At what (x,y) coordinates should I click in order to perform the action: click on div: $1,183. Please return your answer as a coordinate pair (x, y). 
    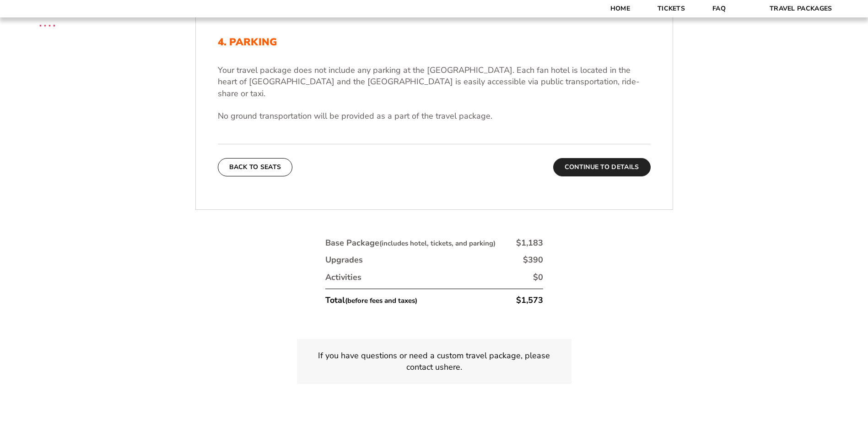
    Looking at the image, I should click on (529, 242).